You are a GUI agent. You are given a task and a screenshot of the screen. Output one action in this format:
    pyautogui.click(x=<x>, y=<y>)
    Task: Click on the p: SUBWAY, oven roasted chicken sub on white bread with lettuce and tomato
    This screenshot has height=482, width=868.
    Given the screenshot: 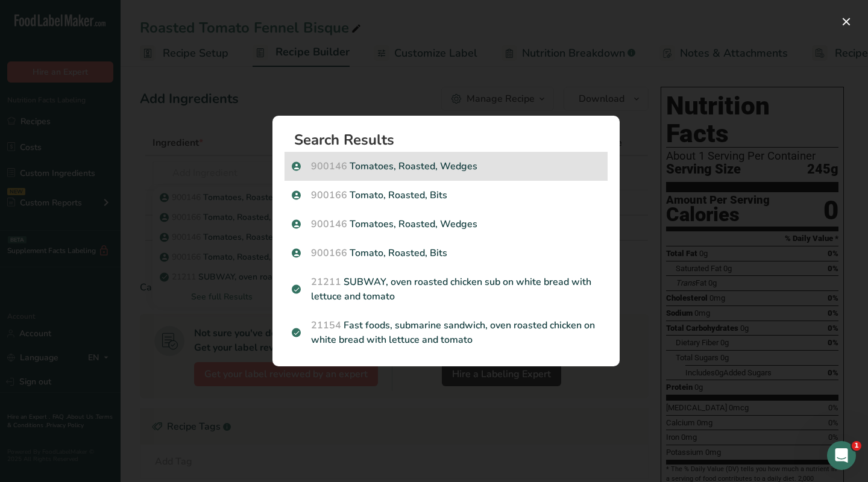 What is the action you would take?
    pyautogui.click(x=446, y=290)
    